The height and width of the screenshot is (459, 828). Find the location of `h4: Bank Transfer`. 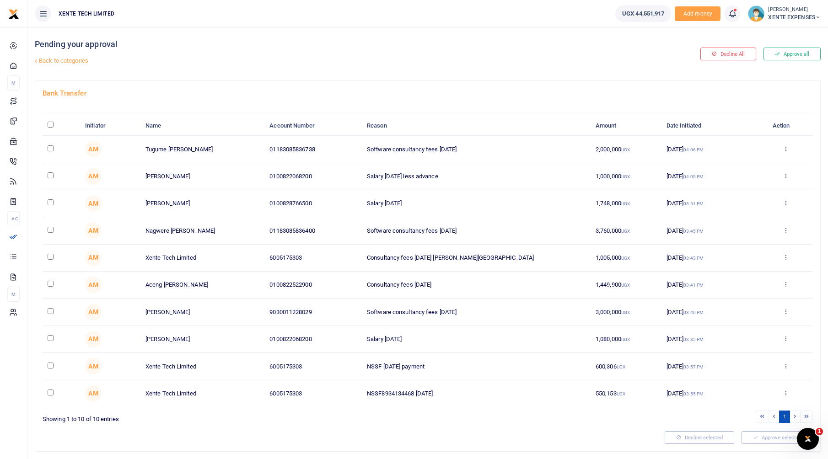

h4: Bank Transfer is located at coordinates (428, 93).